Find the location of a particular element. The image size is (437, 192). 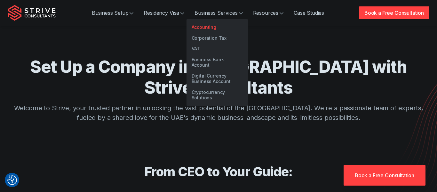

button: Consent Preferences is located at coordinates (12, 180).